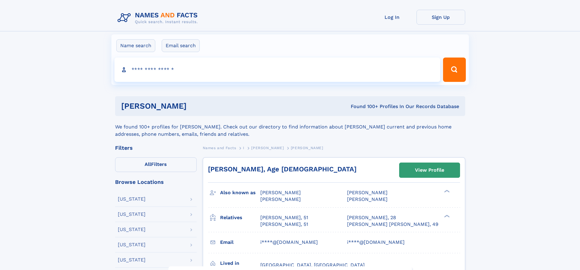 This screenshot has height=270, width=580. I want to click on button: Search Button, so click(455, 70).